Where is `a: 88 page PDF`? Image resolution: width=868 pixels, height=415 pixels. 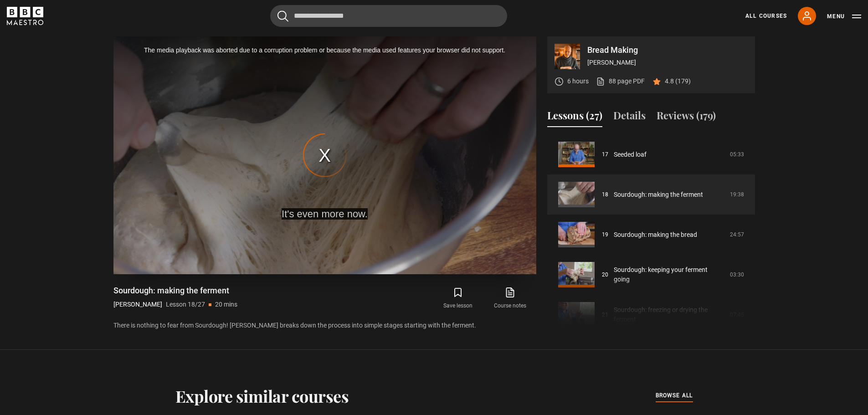
a: 88 page PDF is located at coordinates (620, 81).